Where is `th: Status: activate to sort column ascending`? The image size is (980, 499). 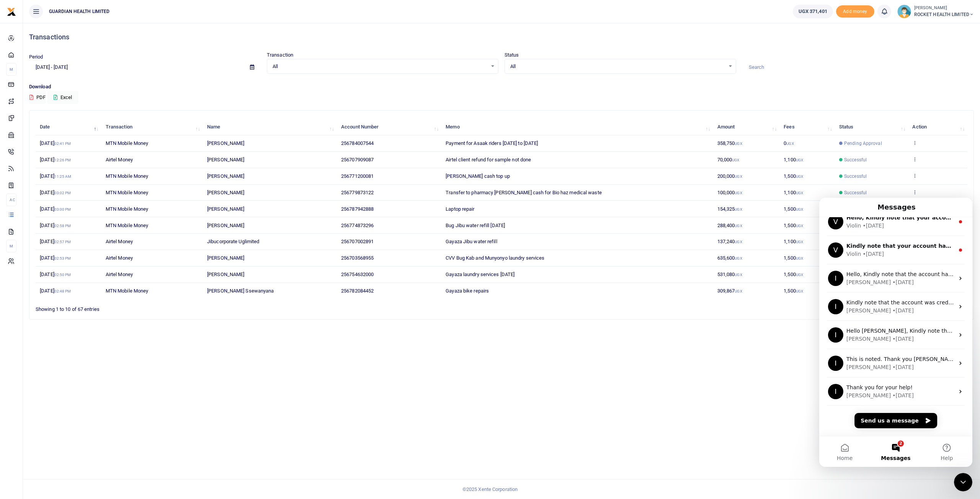
th: Status: activate to sort column ascending is located at coordinates (871, 127).